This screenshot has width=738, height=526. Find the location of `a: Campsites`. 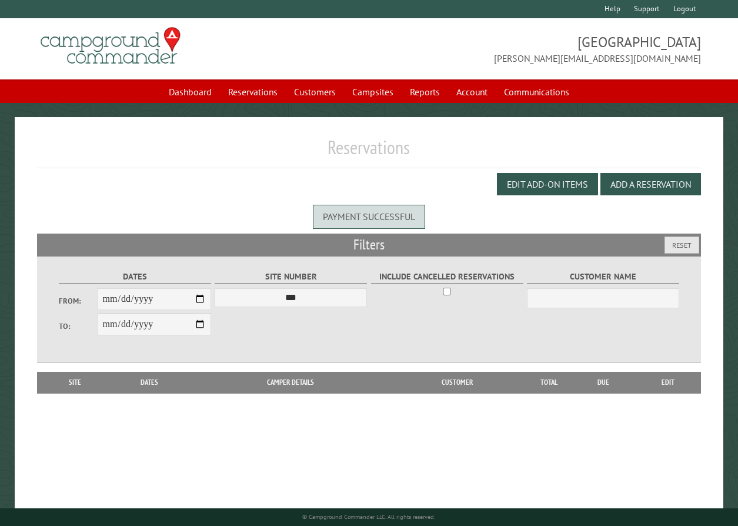

a: Campsites is located at coordinates (373, 92).